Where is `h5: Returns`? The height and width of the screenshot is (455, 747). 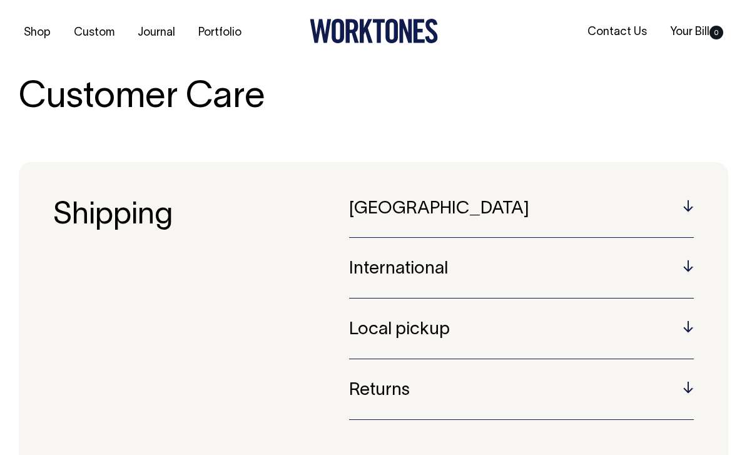
h5: Returns is located at coordinates (521, 390).